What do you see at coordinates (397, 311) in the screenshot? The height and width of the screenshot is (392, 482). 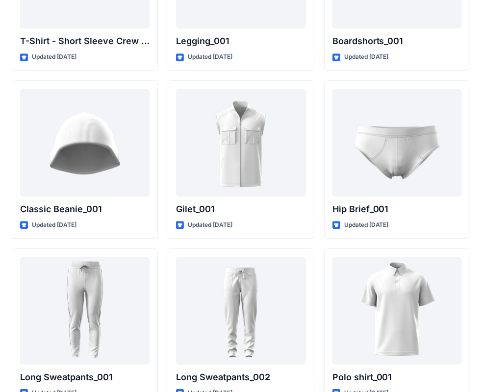 I see `a: Polo shirt_001` at bounding box center [397, 311].